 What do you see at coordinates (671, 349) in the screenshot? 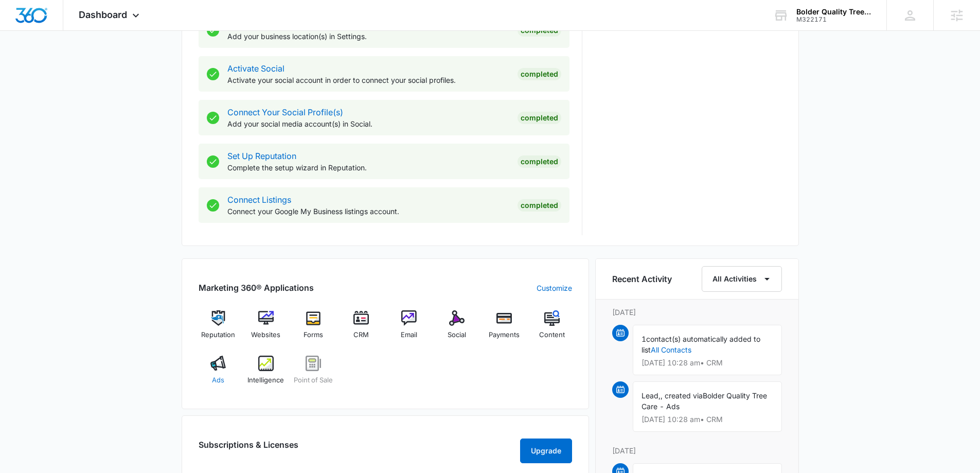
I see `a: All Contacts` at bounding box center [671, 349].